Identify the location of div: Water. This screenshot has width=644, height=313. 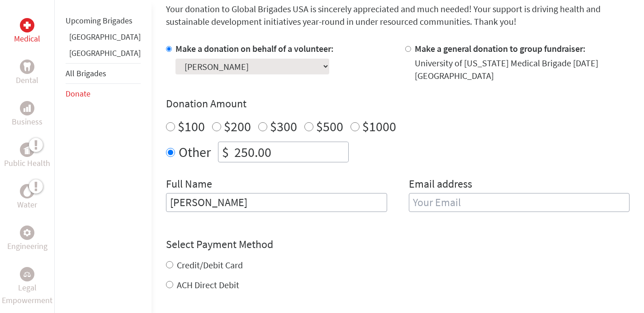
(27, 191).